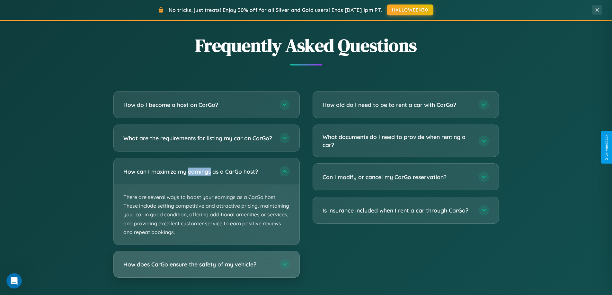 The width and height of the screenshot is (612, 295). I want to click on h3: How can I maximize my earnings as a CarGo host?, so click(198, 172).